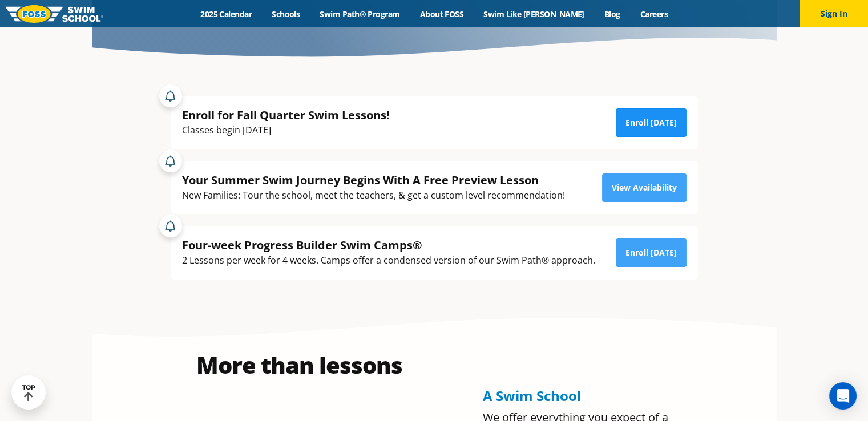 The width and height of the screenshot is (868, 421). I want to click on a: View Availability, so click(645, 188).